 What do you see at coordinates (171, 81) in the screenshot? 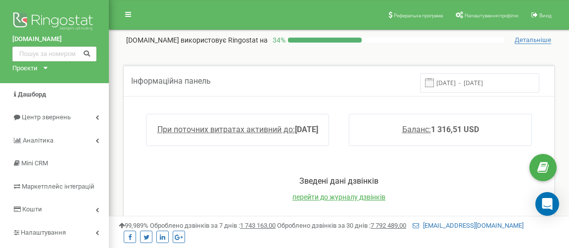
I see `span: Інформаційна панель` at bounding box center [171, 81].